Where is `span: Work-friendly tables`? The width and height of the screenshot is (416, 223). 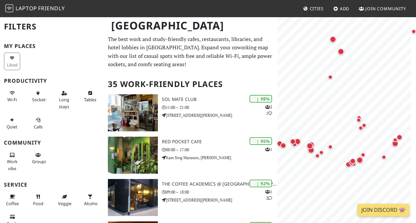
span: Work-friendly tables is located at coordinates (90, 100).